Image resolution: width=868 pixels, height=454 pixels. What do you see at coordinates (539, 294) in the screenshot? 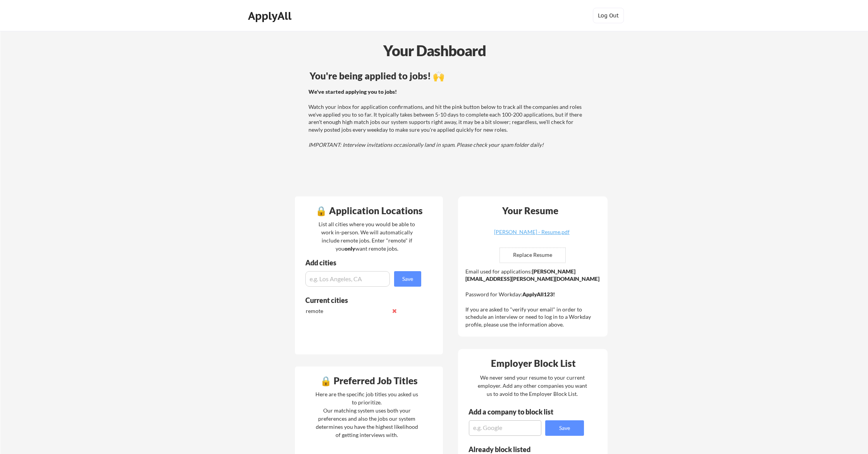
I see `strong: ApplyAll123!` at bounding box center [539, 294].